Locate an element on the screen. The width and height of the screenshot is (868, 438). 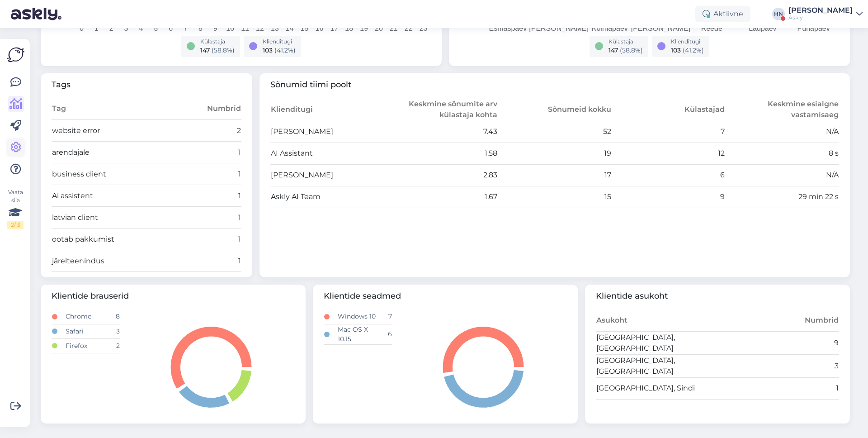
td: 29 min 22 s is located at coordinates (782, 197).